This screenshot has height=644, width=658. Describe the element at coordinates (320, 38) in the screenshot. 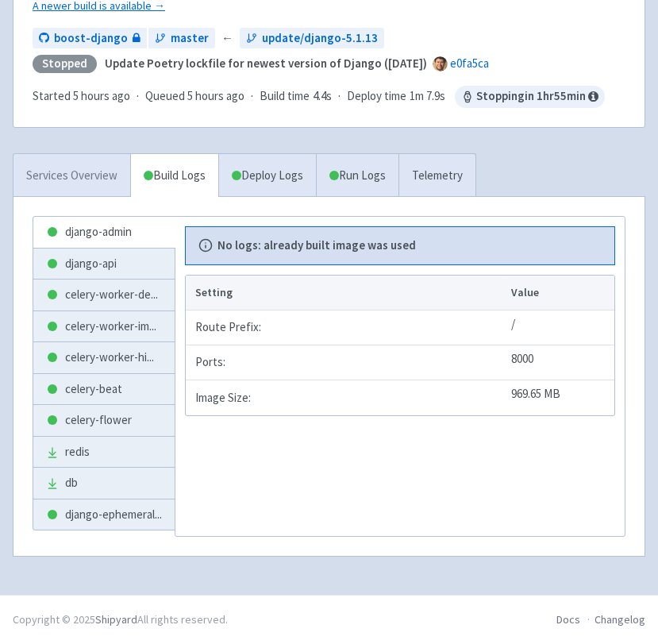

I see `span: update/django-5.1.13` at that location.